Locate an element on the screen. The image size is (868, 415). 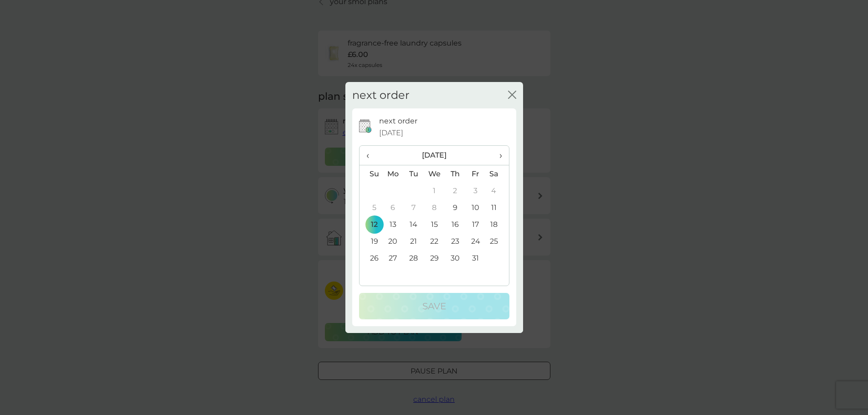
th: Fr is located at coordinates (476, 174).